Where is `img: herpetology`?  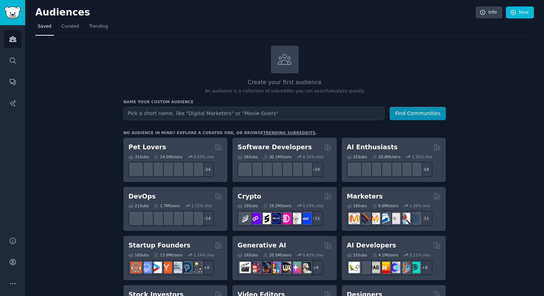
img: herpetology is located at coordinates (136, 169).